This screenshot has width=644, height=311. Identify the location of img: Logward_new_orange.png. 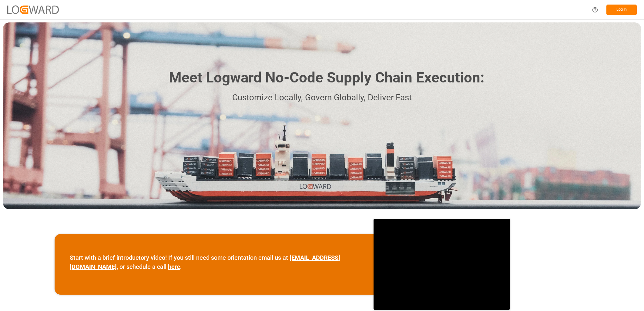
(33, 10).